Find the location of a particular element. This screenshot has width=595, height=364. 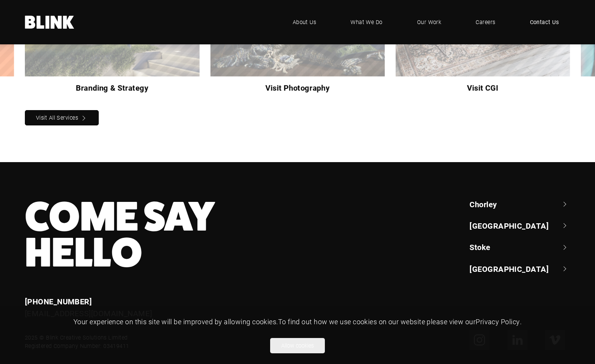

span: What We Do is located at coordinates (367, 22).